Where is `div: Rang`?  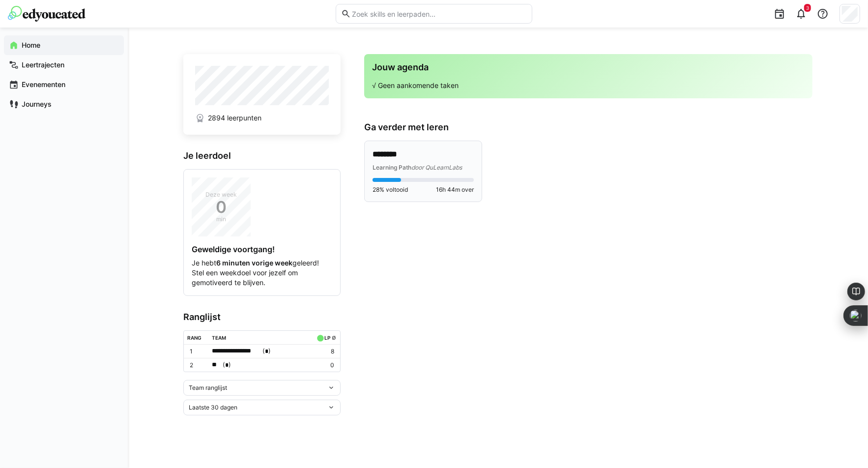 div: Rang is located at coordinates (195, 338).